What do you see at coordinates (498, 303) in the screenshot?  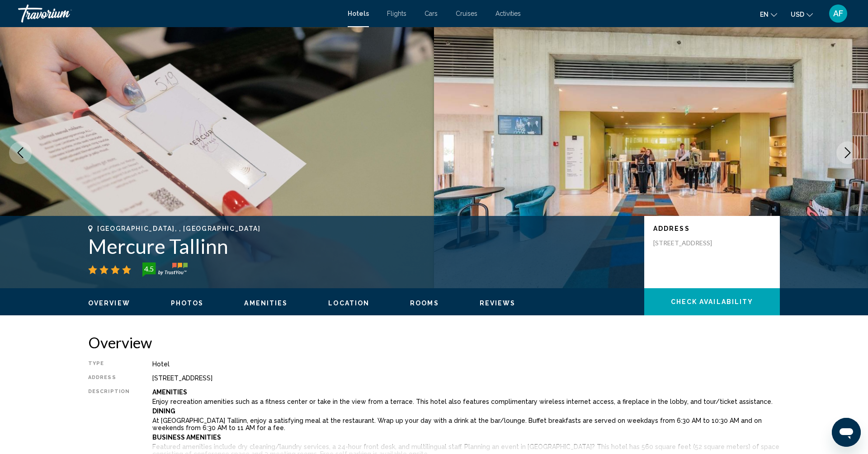 I see `button: Reviews` at bounding box center [498, 303].